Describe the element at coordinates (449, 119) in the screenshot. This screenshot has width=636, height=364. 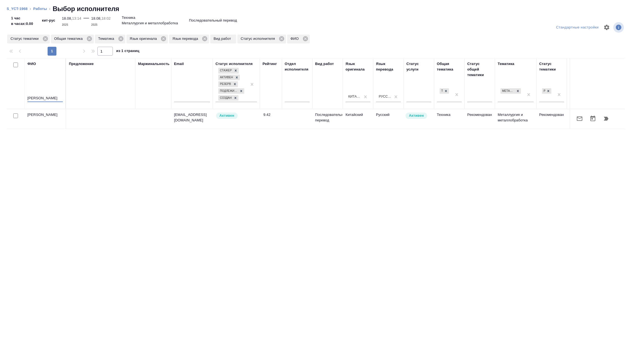
I see `td: Техника` at that location.